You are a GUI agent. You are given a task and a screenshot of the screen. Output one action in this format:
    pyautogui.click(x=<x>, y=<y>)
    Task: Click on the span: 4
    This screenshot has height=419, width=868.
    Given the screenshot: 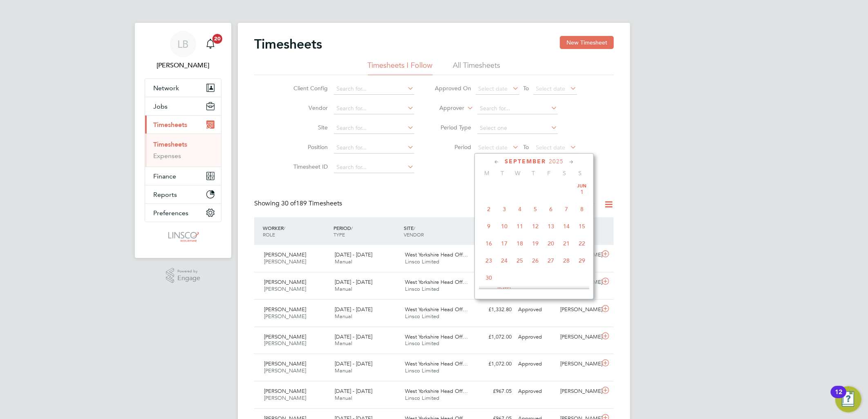 What is the action you would take?
    pyautogui.click(x=520, y=209)
    